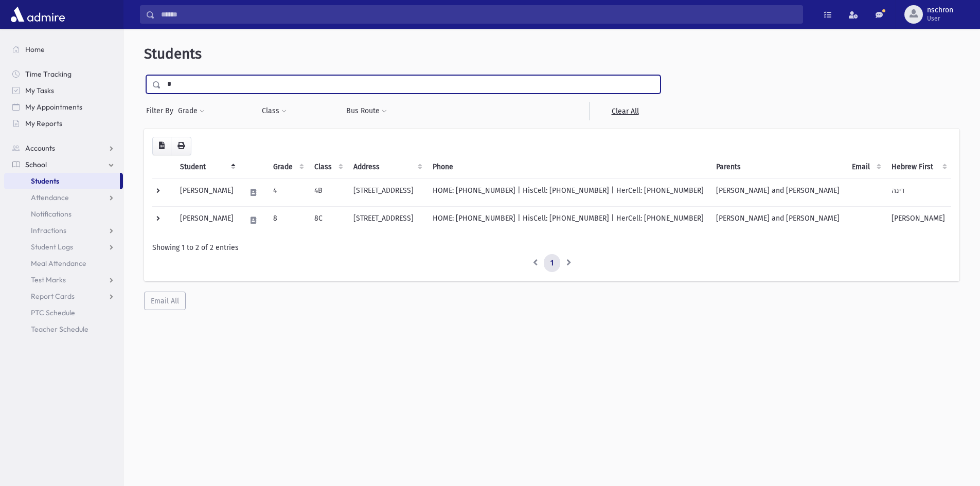 This screenshot has width=980, height=486. I want to click on button: Print, so click(181, 146).